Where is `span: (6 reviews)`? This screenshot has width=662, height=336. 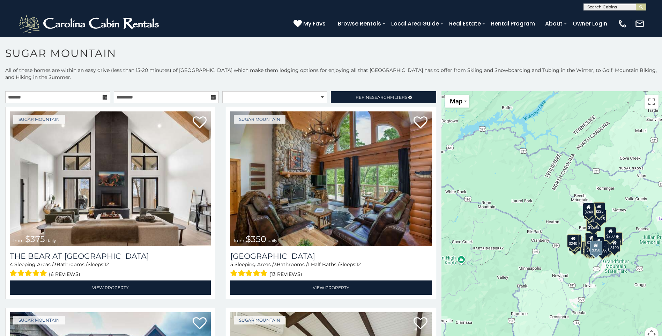 span: (6 reviews) is located at coordinates (65, 274).